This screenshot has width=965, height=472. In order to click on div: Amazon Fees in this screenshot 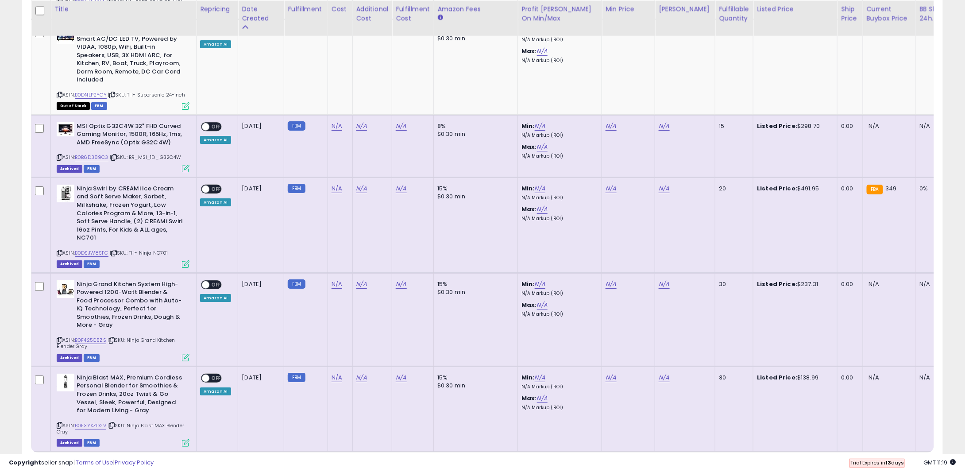, I will do `click(476, 9)`.